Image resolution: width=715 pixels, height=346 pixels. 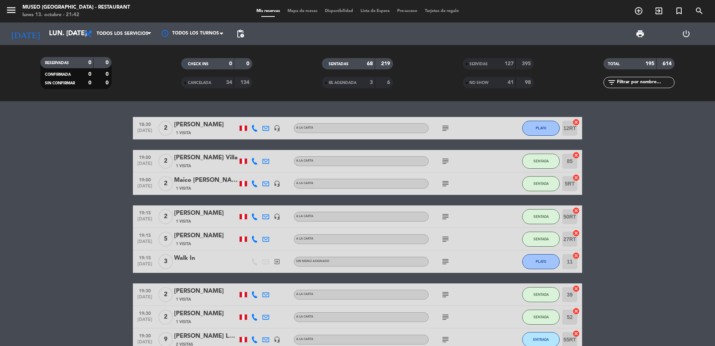 I want to click on strong: 395, so click(x=527, y=64).